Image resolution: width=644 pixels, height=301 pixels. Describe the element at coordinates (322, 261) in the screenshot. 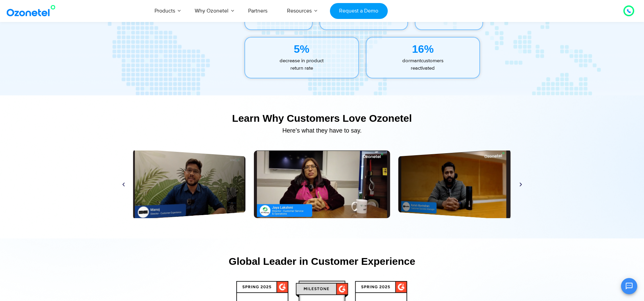

I see `div: Global Leader in Customer Experience` at that location.